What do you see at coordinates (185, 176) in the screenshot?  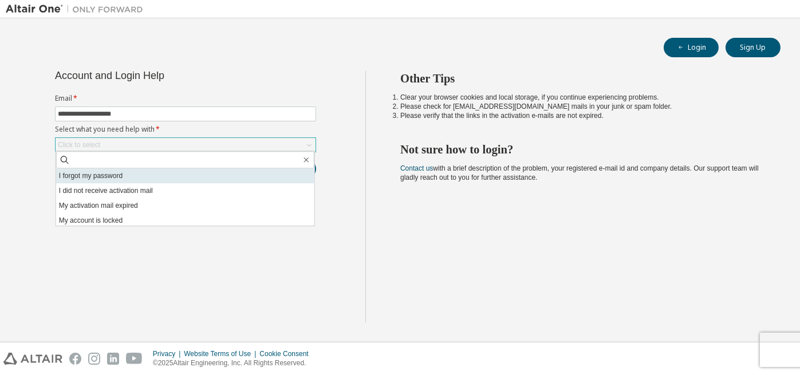 I see `li: I forgot my password` at bounding box center [185, 176].